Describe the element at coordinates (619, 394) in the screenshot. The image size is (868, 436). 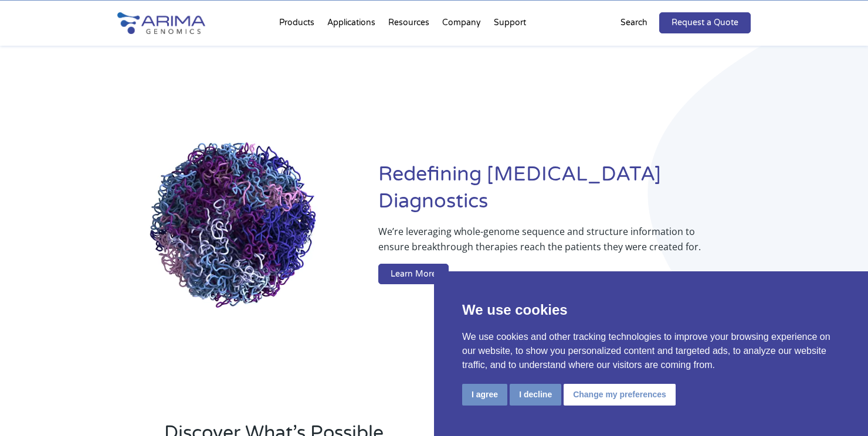
I see `button: Change my preferences` at that location.